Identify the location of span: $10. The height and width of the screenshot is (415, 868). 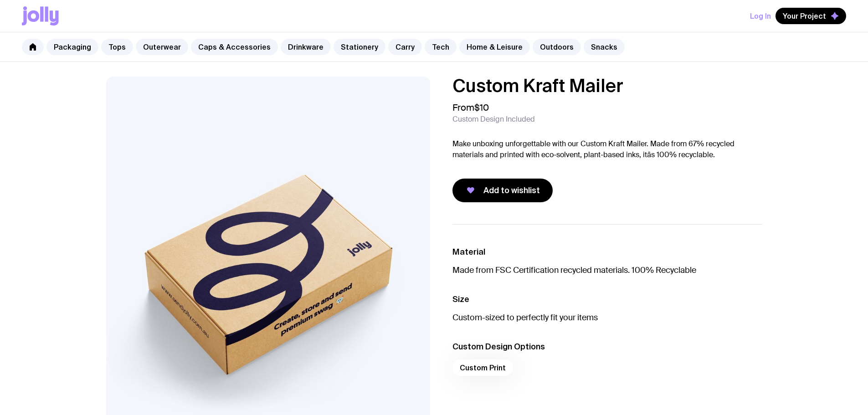
(482, 107).